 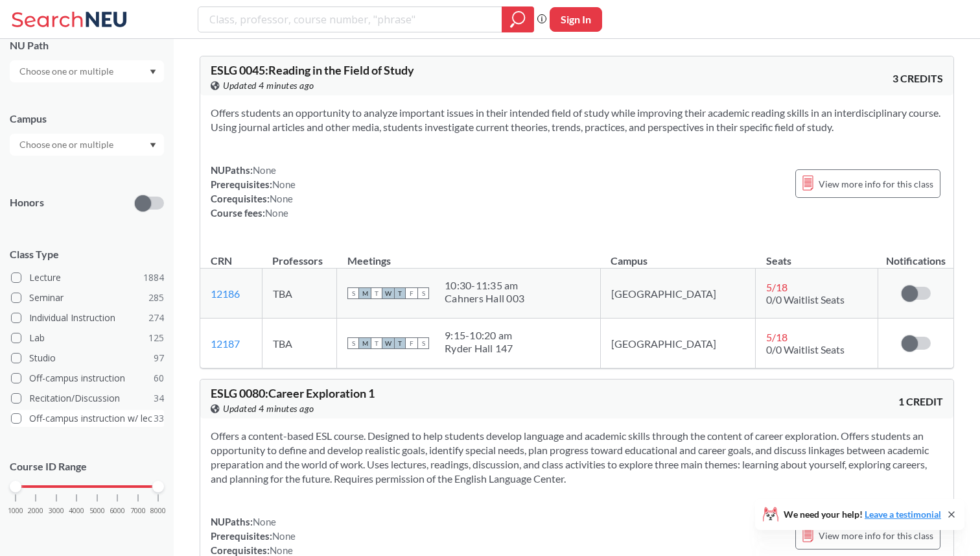 What do you see at coordinates (479, 336) in the screenshot?
I see `div: 9:15 - 10:20 am` at bounding box center [479, 336].